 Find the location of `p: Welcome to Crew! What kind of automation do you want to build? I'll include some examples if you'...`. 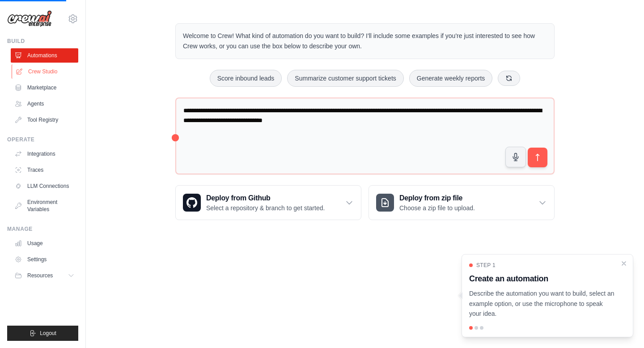

p: Welcome to Crew! What kind of automation do you want to build? I'll include some examples if you'... is located at coordinates (365, 42).